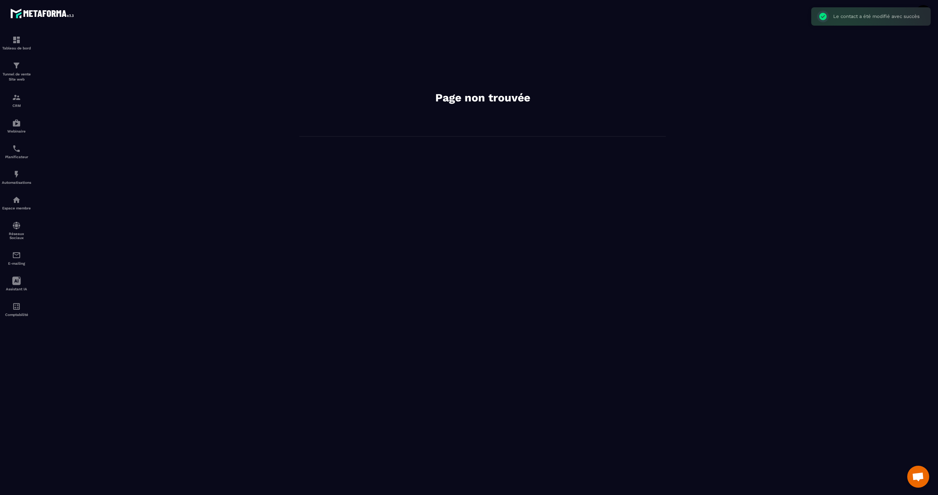 This screenshot has width=938, height=495. What do you see at coordinates (16, 43) in the screenshot?
I see `a: formationformationTableau de bord` at bounding box center [16, 43].